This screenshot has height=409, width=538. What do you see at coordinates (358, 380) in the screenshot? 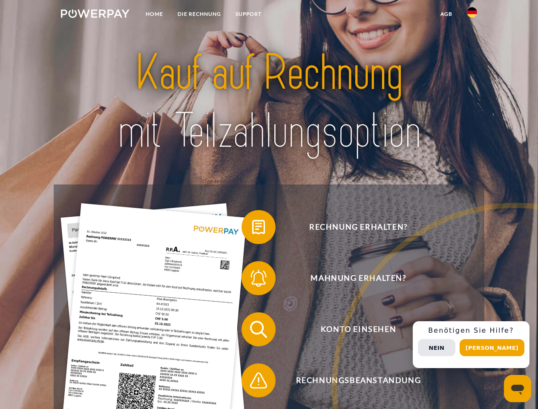
I see `span: Rechnungsbeanstandung` at bounding box center [358, 380].